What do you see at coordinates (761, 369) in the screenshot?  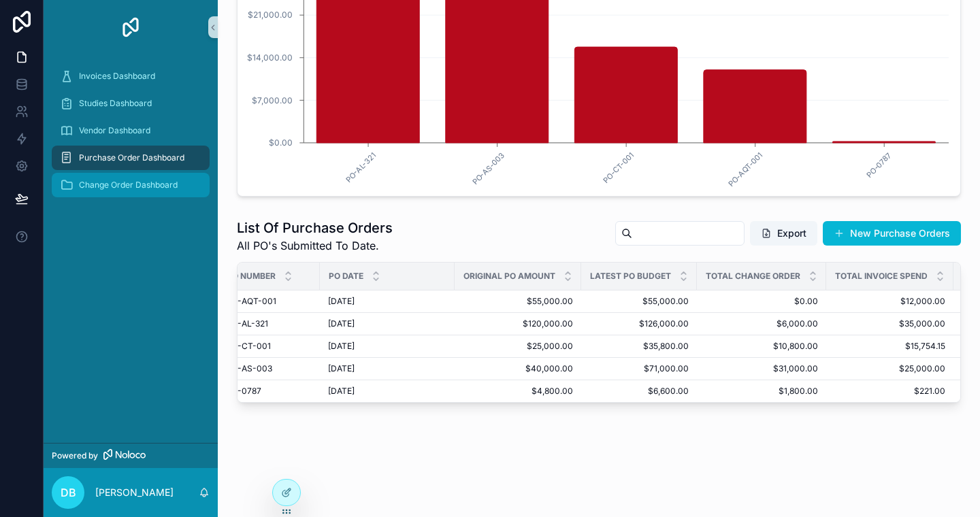 I see `a: $31,000.00` at bounding box center [761, 369].